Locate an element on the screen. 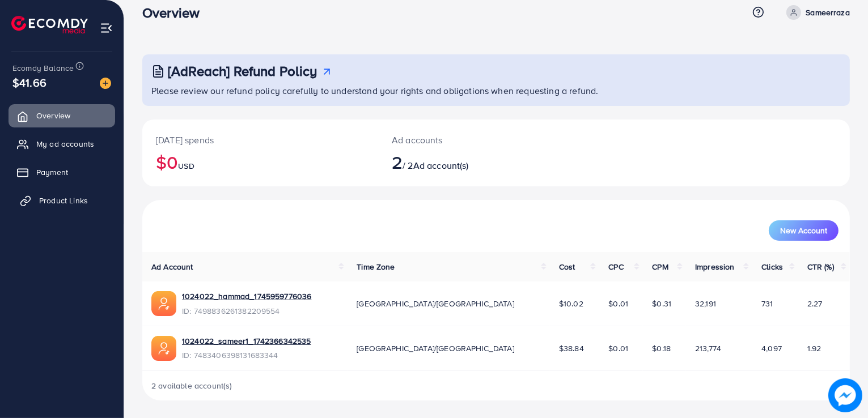  span: 731 is located at coordinates (767, 304).